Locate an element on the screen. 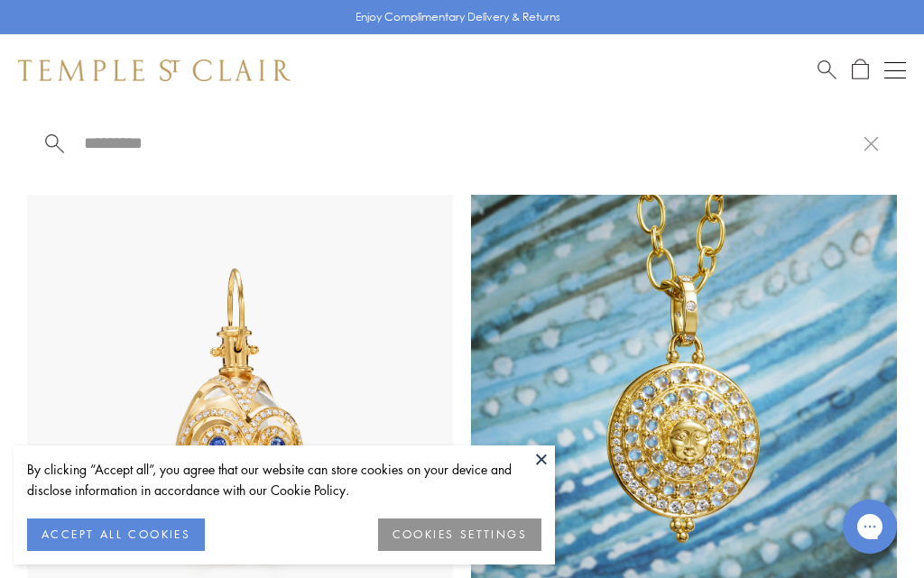 The image size is (924, 578). button: Open navigation is located at coordinates (895, 71).